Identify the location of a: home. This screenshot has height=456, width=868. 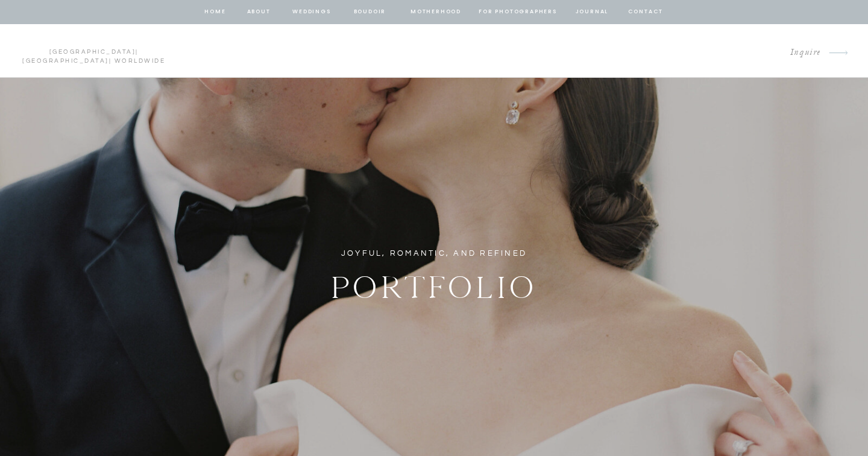
(215, 12).